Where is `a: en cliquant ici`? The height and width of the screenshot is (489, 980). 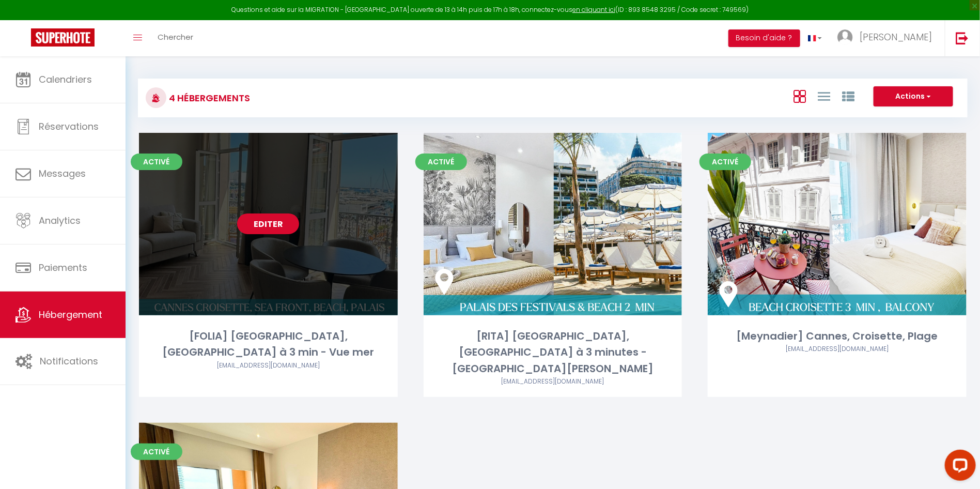
a: en cliquant ici is located at coordinates (593, 9).